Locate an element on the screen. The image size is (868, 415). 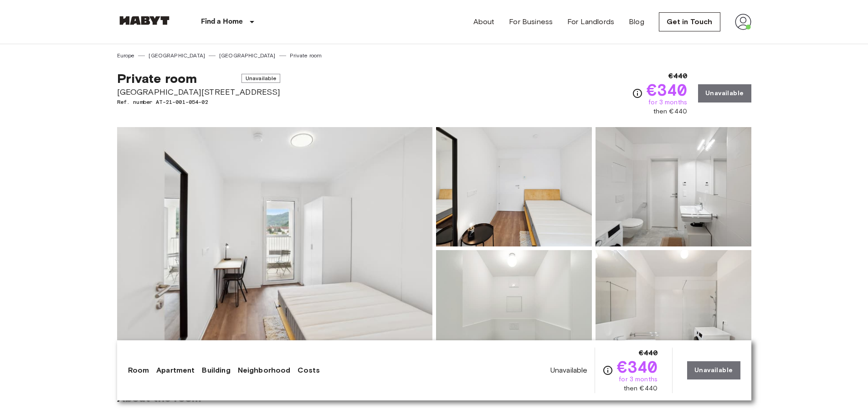
a: Neighborhood is located at coordinates (265, 371).